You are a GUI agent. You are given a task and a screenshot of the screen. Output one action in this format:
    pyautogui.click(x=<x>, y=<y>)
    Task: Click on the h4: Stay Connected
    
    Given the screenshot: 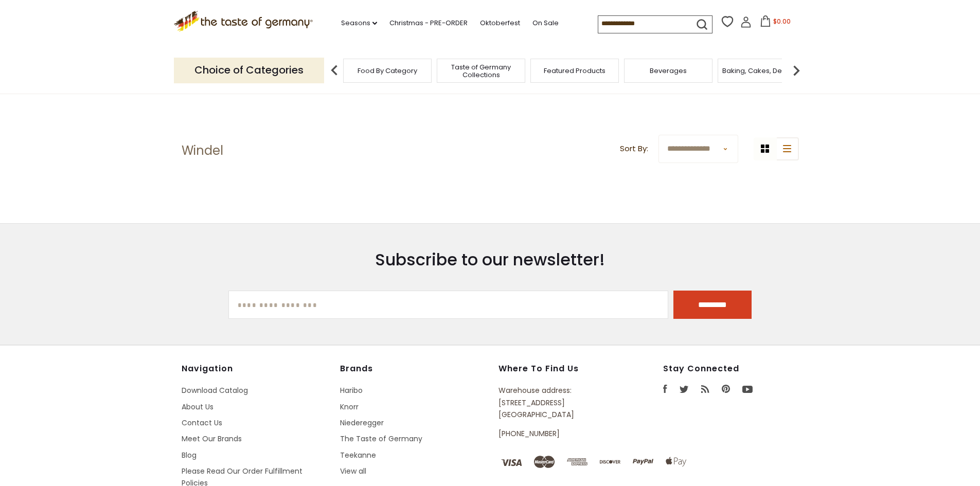 What is the action you would take?
    pyautogui.click(x=732, y=369)
    